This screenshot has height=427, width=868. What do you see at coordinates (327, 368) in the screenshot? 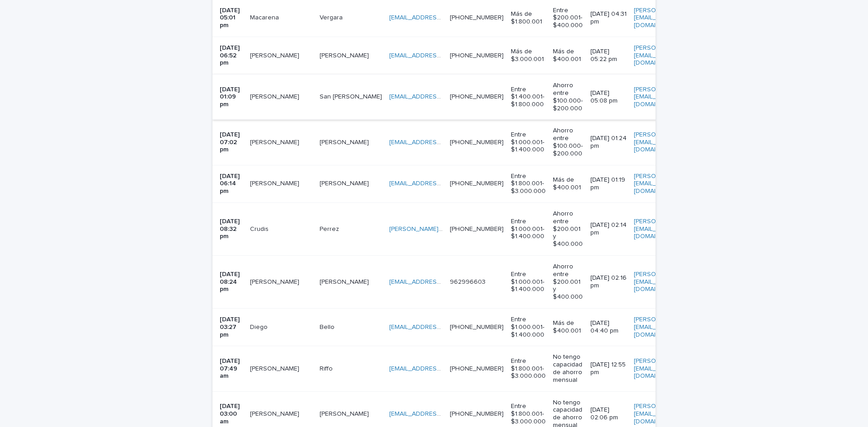
I see `p: Riffo` at bounding box center [327, 368].